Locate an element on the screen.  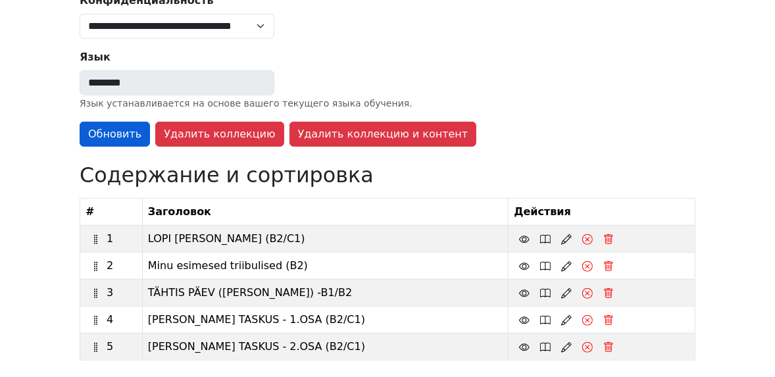
th: Заголовок is located at coordinates (325, 212).